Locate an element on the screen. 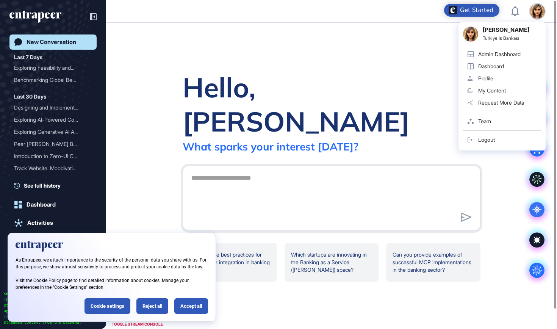  div: EV Charging Market in Cen... is located at coordinates (50, 180).